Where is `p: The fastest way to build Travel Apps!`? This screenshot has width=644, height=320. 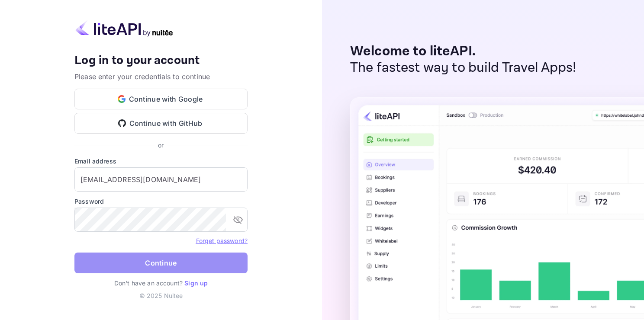 p: The fastest way to build Travel Apps! is located at coordinates (463, 68).